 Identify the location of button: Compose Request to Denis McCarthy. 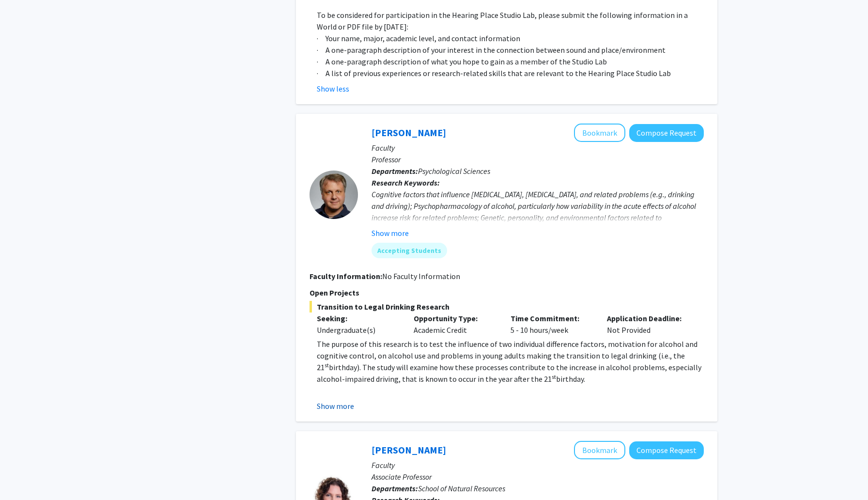
(667, 133).